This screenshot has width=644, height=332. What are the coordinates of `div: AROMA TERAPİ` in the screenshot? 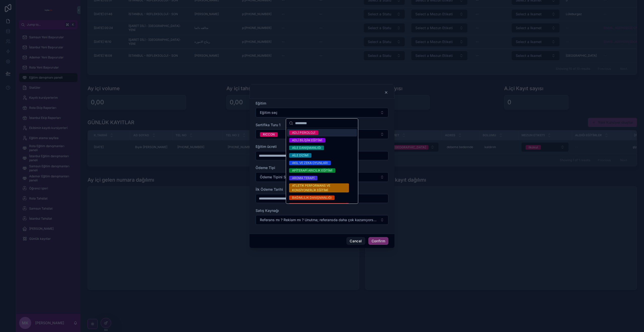 It's located at (303, 178).